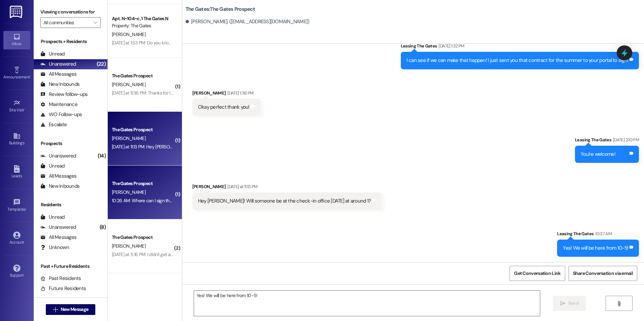 The height and width of the screenshot is (321, 644). I want to click on a: Leads, so click(17, 172).